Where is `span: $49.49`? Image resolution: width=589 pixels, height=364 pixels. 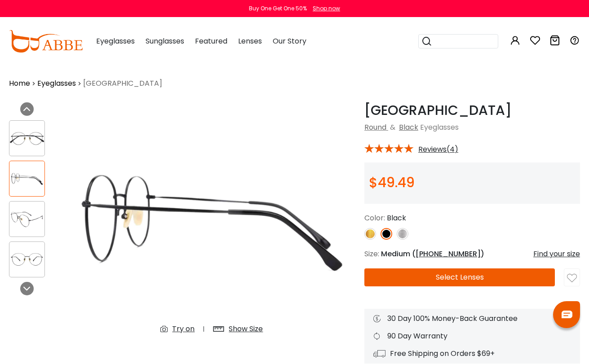
span: $49.49 is located at coordinates (392, 182).